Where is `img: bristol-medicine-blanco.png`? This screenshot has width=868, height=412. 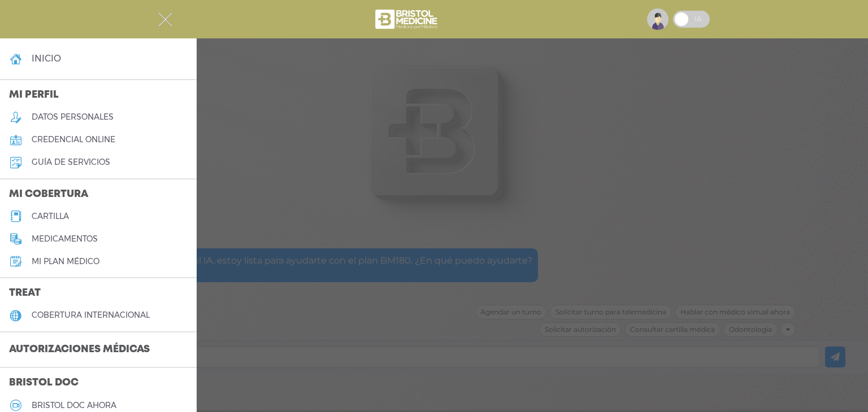 img: bristol-medicine-blanco.png is located at coordinates (407, 19).